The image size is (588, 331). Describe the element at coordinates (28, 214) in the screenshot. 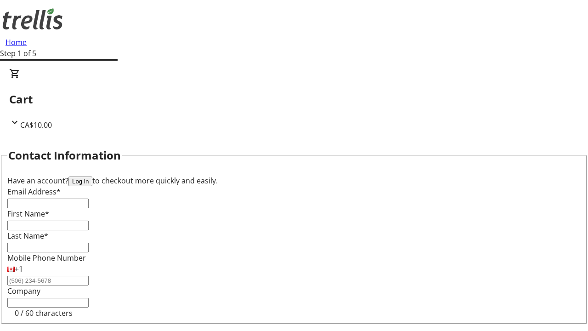

I see `label: First Name*` at that location.